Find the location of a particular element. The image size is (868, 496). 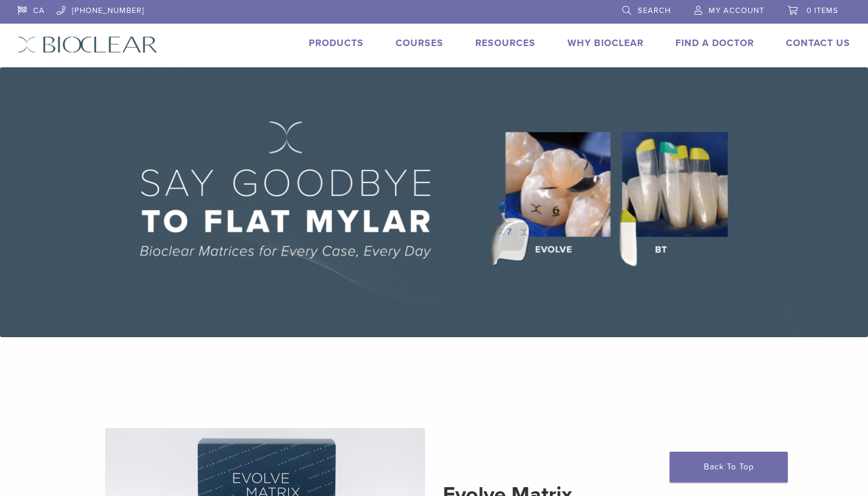

a: Resources is located at coordinates (505, 43).